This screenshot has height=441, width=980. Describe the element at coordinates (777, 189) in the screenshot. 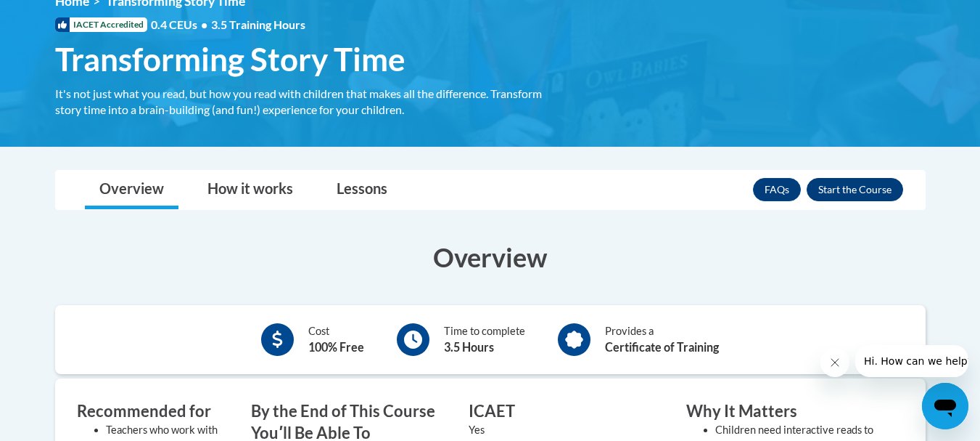

I see `a: FAQs` at that location.